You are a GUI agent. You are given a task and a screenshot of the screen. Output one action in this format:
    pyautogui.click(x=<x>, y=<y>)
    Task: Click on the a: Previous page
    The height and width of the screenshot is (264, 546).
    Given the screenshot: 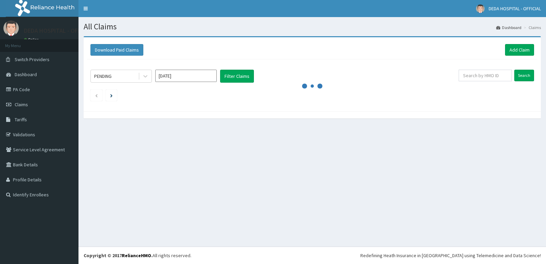 What is the action you would take?
    pyautogui.click(x=96, y=95)
    